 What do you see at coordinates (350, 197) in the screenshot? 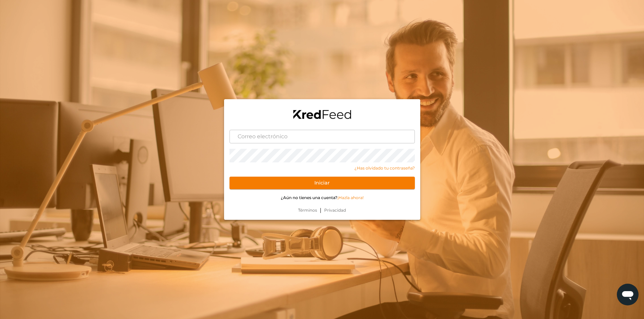
I see `a: ¡Hazla ahora!` at bounding box center [350, 197].